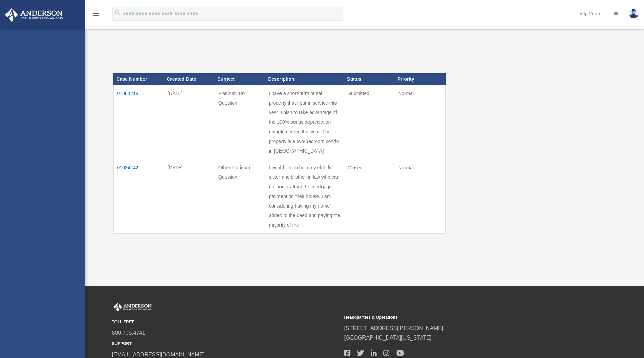  I want to click on td: Other Platinum Question, so click(240, 196).